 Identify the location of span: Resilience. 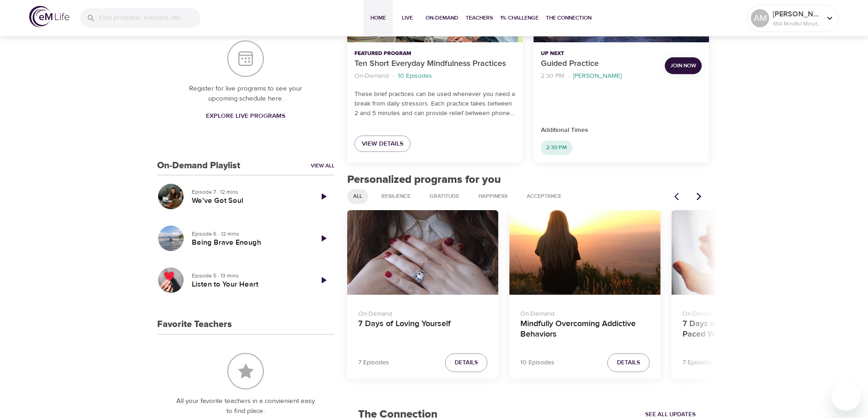
(396, 196).